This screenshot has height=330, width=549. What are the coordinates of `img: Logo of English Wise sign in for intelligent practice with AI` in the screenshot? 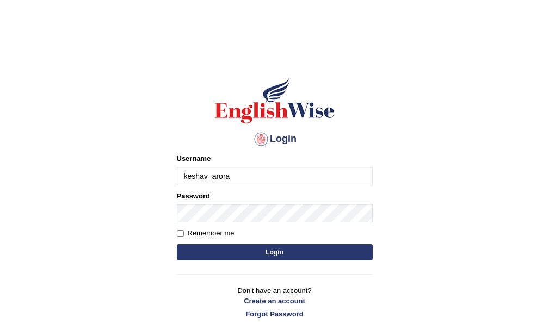 It's located at (275, 101).